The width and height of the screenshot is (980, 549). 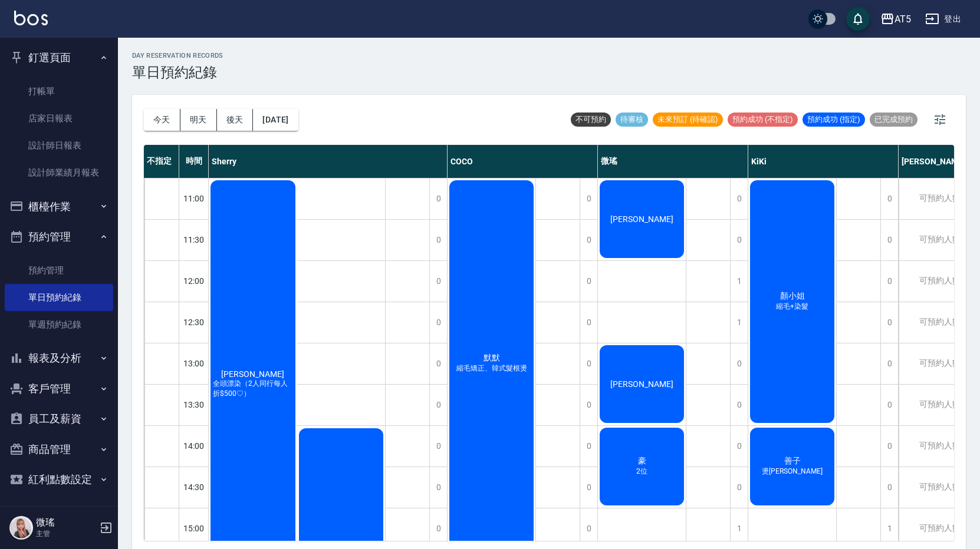 I want to click on div: 14:30, so click(x=194, y=488).